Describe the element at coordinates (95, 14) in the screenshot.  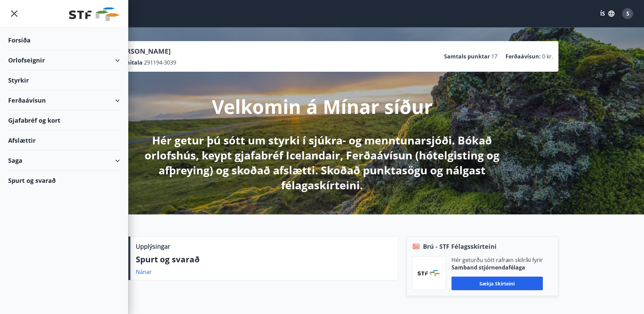
I see `img: union_logo` at that location.